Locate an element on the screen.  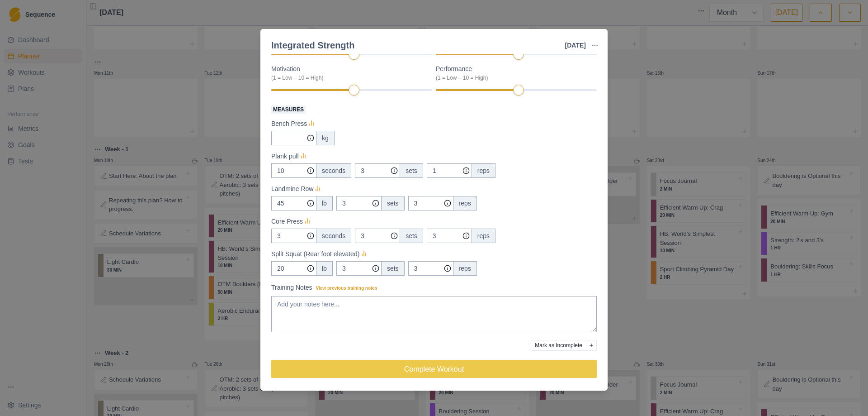
p: Landmine Row is located at coordinates (292, 189).